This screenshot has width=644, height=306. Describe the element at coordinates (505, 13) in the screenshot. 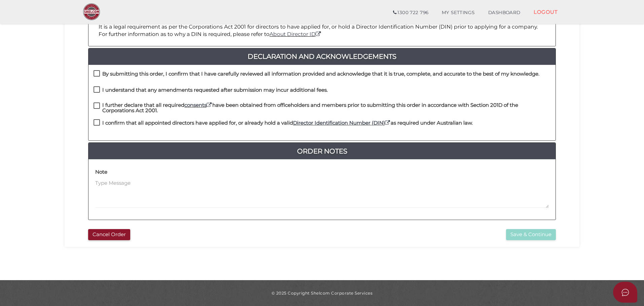

I see `a: DASHBOARD` at that location.